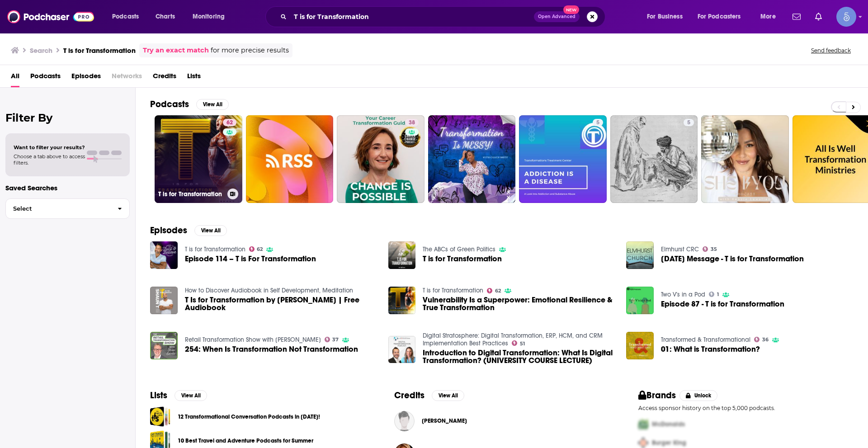 This screenshot has height=448, width=868. Describe the element at coordinates (164, 255) in the screenshot. I see `a: Episode 114 – T is For Transformation` at that location.